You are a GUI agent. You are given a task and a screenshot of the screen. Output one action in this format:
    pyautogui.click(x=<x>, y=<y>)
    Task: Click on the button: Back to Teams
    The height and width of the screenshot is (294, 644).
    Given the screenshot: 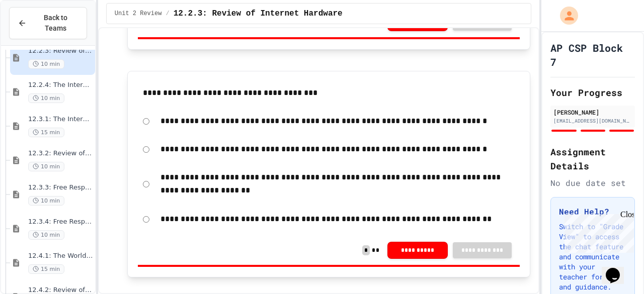 What is the action you would take?
    pyautogui.click(x=48, y=23)
    